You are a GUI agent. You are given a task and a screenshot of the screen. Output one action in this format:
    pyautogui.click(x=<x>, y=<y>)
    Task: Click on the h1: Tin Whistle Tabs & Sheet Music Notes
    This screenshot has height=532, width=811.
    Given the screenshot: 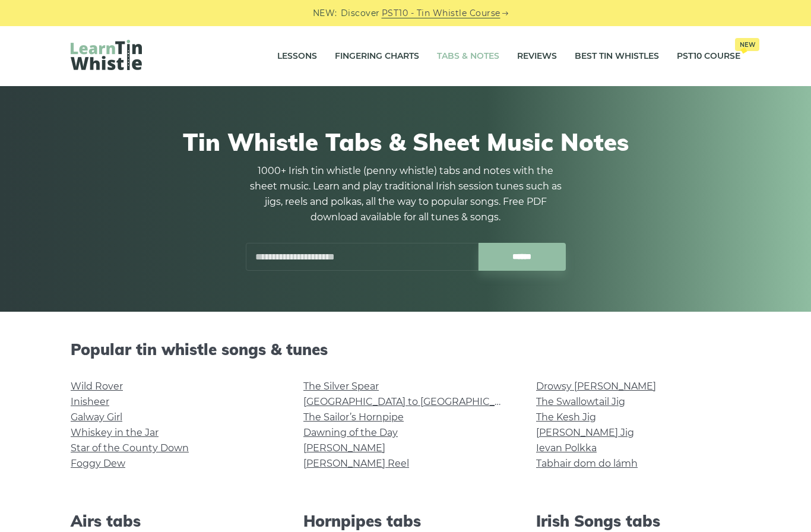 What is the action you would take?
    pyautogui.click(x=406, y=142)
    